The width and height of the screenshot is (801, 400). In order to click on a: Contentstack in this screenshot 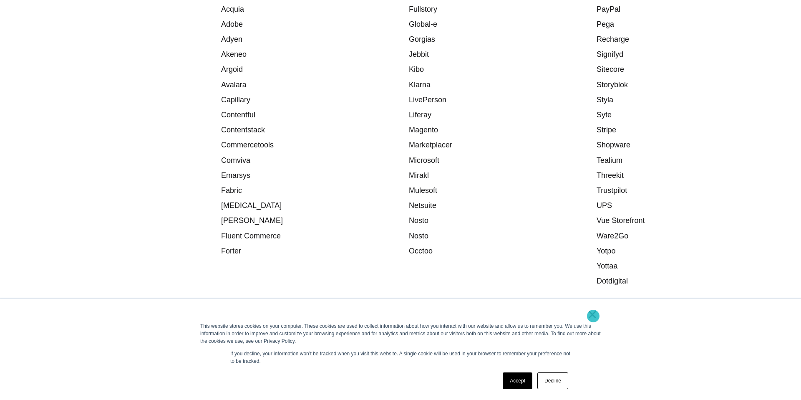, I will do `click(243, 130)`.